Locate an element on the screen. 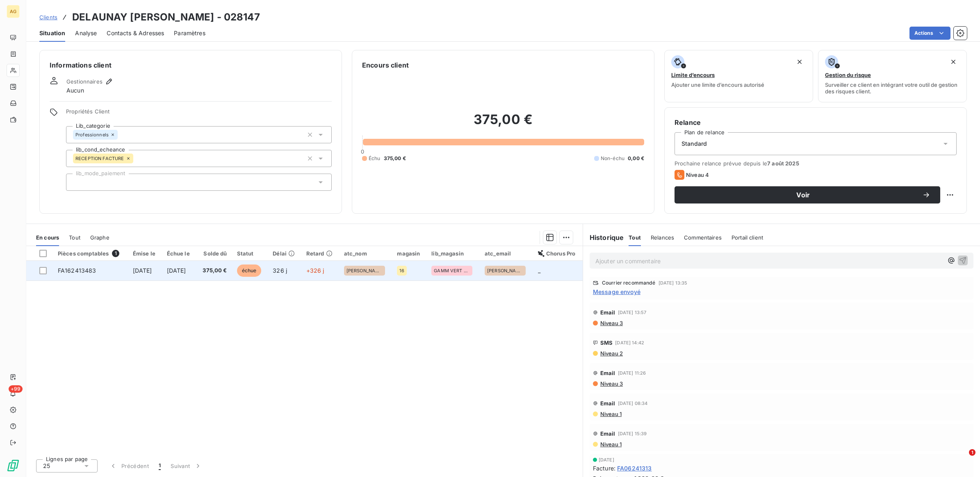 Image resolution: width=980 pixels, height=477 pixels. div: Solde dû is located at coordinates (214, 254).